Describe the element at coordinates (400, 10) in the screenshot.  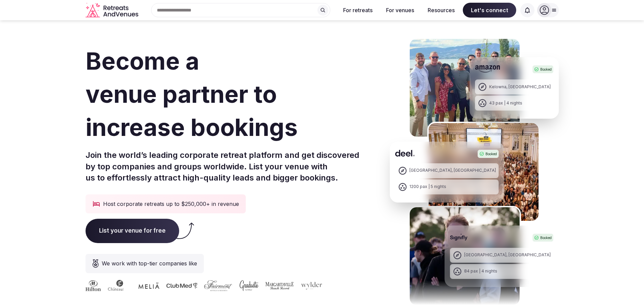
I see `button: For venues` at that location.